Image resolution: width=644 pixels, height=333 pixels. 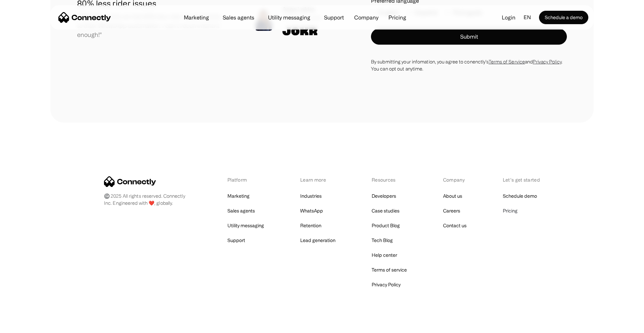 What do you see at coordinates (520, 196) in the screenshot?
I see `a: Schedule demo` at bounding box center [520, 196].